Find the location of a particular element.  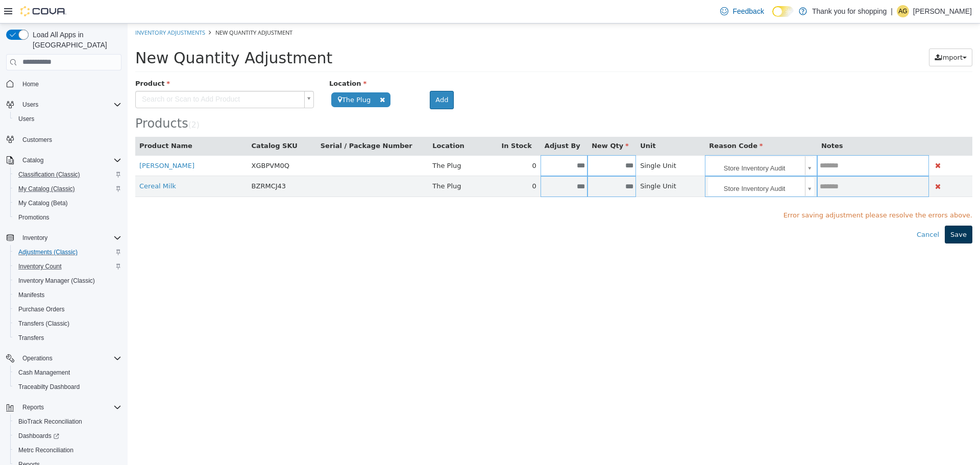

span: Reports is located at coordinates (70, 408).